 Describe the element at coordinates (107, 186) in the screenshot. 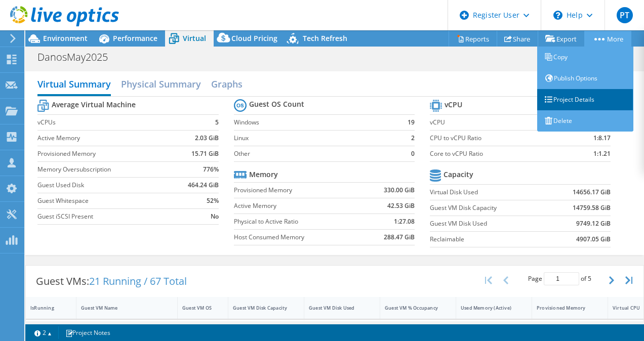

I see `label: Guest Used Disk` at that location.